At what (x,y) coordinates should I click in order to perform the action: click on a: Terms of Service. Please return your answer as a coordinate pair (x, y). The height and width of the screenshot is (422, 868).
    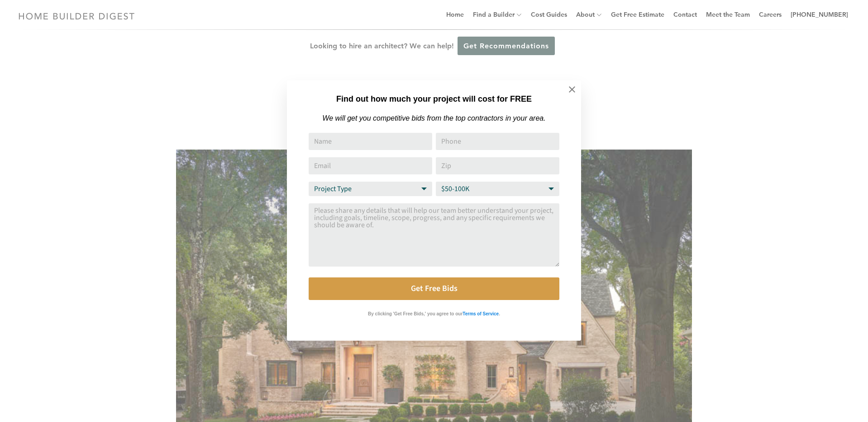
    Looking at the image, I should click on (481, 313).